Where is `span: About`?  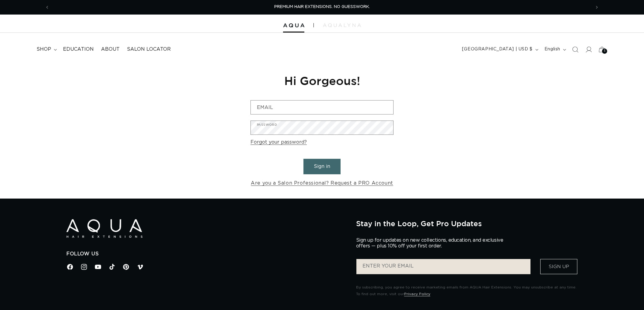
span: About is located at coordinates (110, 49).